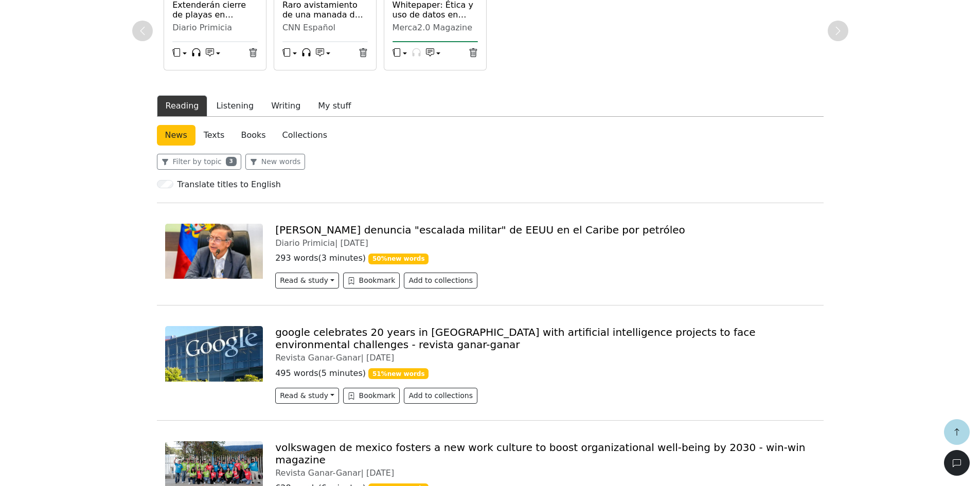 This screenshot has width=980, height=486. What do you see at coordinates (235, 106) in the screenshot?
I see `button: Listening` at bounding box center [235, 106].